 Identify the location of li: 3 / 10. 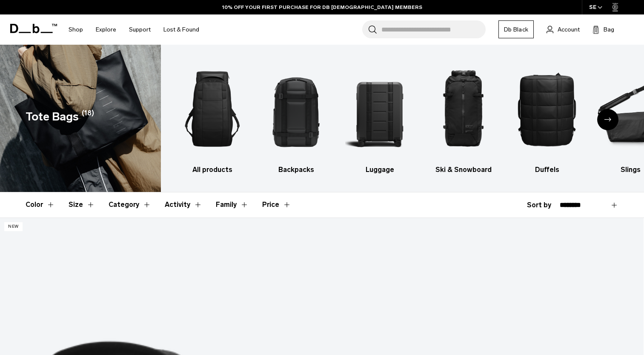
(380, 116).